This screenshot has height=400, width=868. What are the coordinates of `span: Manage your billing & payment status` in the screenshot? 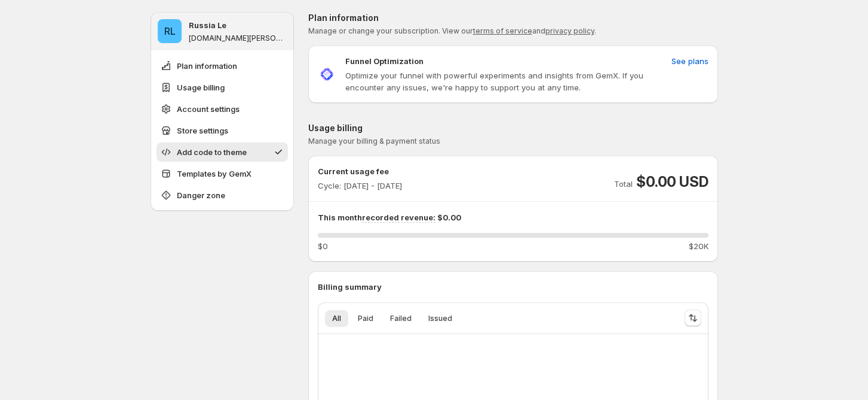 It's located at (374, 141).